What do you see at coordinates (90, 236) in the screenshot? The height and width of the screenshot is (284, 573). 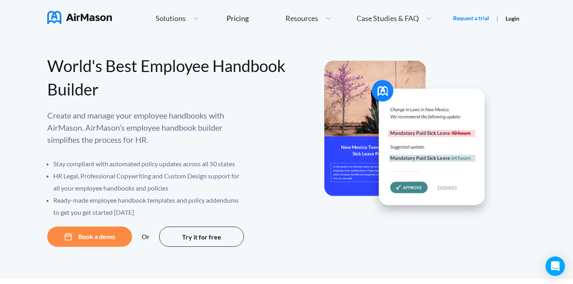 I see `button: Book a demo` at bounding box center [90, 236].